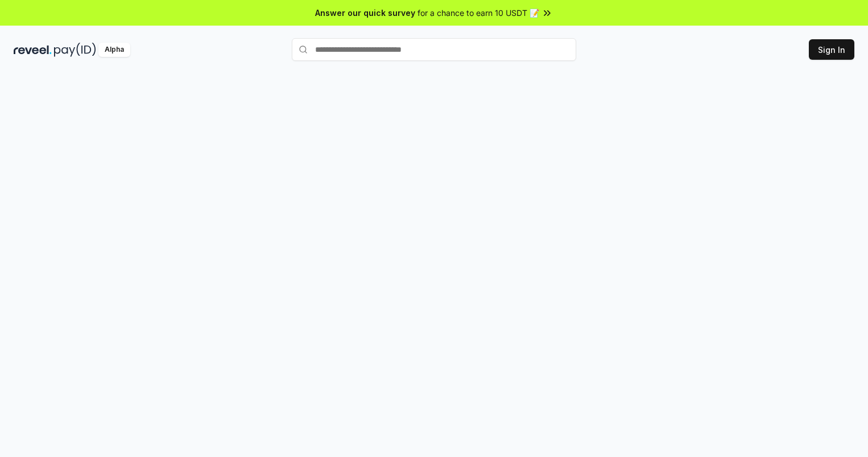  I want to click on button: Sign In, so click(831, 50).